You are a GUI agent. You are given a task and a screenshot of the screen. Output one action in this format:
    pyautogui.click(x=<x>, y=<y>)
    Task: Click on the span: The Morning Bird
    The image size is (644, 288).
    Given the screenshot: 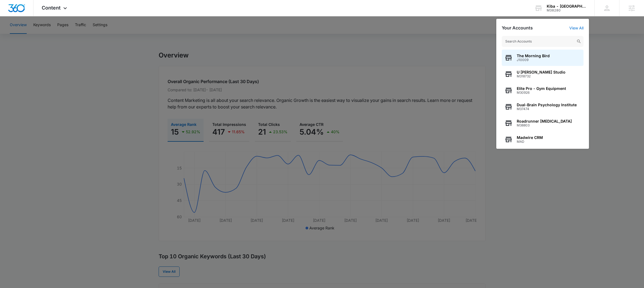 What is the action you would take?
    pyautogui.click(x=533, y=56)
    